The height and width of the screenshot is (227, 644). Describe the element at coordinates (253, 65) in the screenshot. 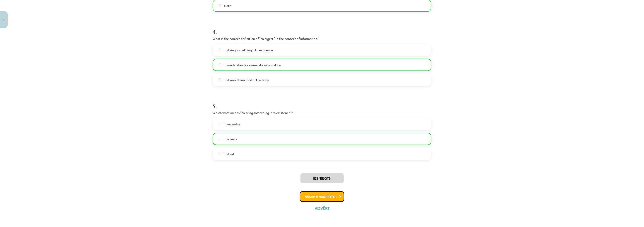

I see `span: To understand or assimilate information` at that location.